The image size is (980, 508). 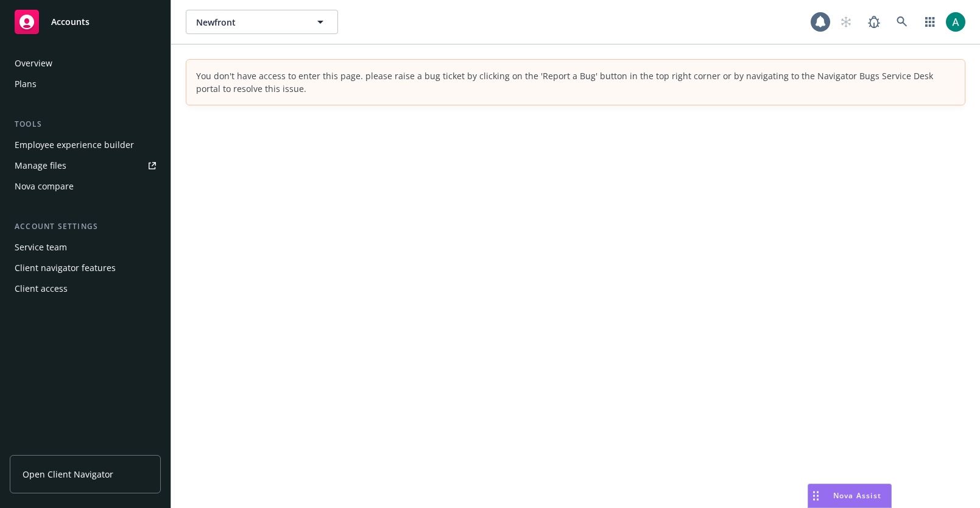 I want to click on div: Account settings, so click(x=85, y=227).